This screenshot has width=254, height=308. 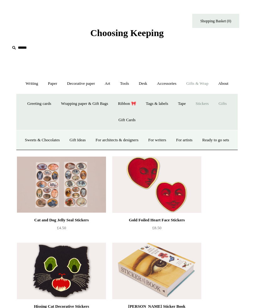 What do you see at coordinates (62, 229) in the screenshot?
I see `a: Cat and Dog Jelly Seal Stickers £4.50` at bounding box center [62, 229].